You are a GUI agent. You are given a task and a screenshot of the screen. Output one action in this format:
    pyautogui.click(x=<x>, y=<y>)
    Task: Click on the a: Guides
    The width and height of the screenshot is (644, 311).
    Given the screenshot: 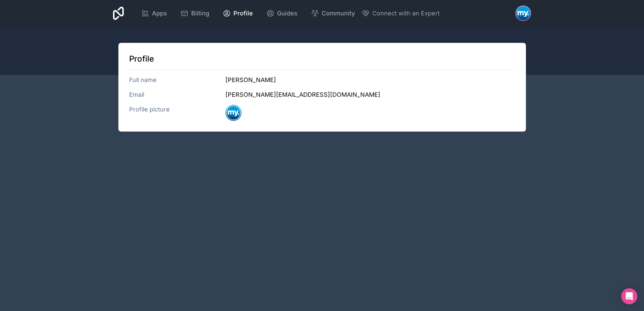 What is the action you would take?
    pyautogui.click(x=281, y=13)
    